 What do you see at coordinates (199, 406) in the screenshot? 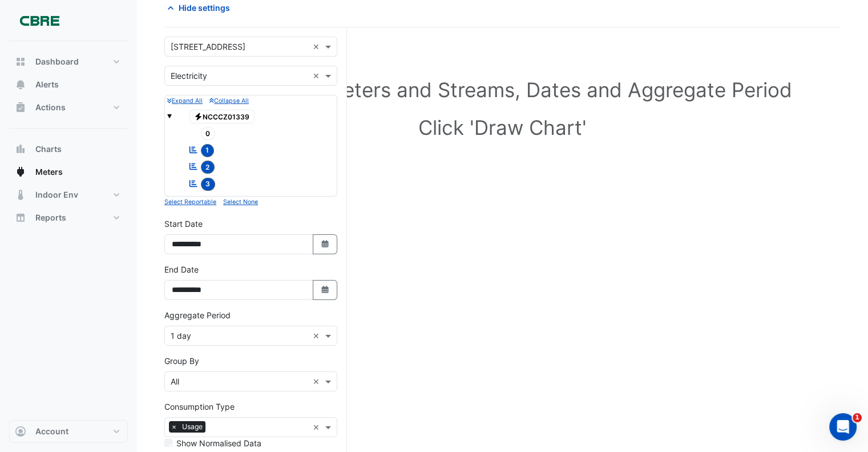
I see `label: Consumption Type` at bounding box center [199, 406].